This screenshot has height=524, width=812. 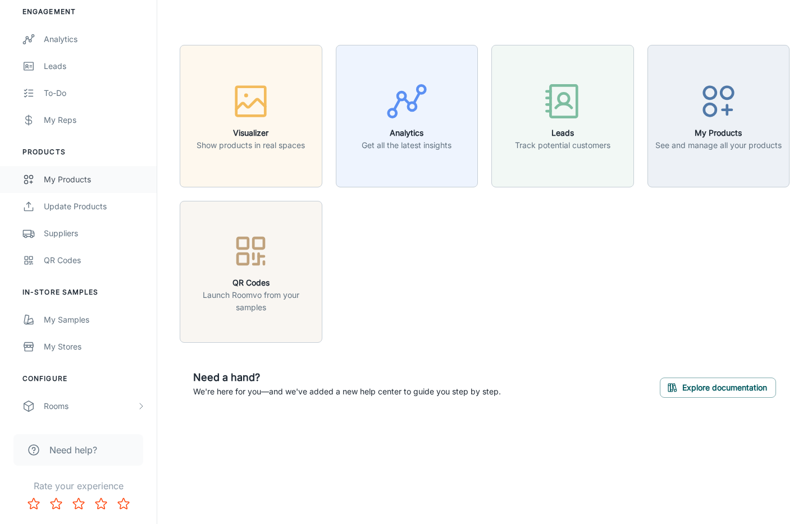 I want to click on div: My Products, so click(x=94, y=179).